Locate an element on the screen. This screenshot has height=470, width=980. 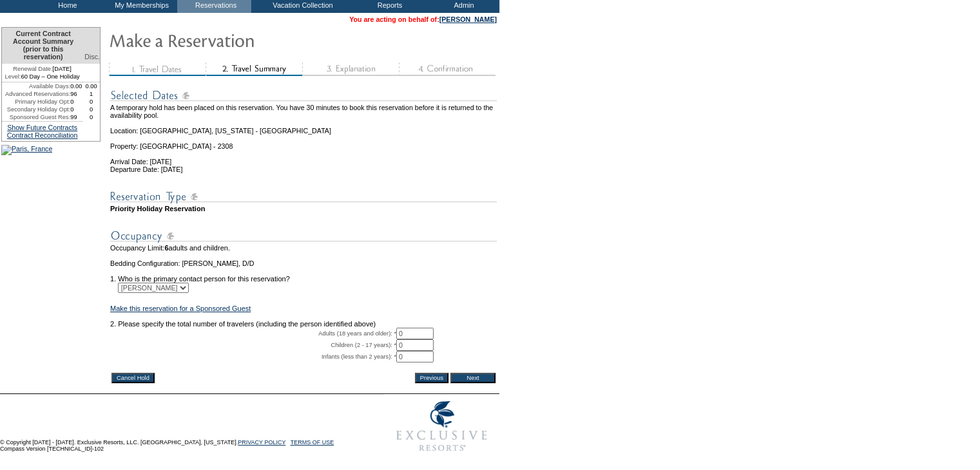
td: Advanced Reservations: is located at coordinates (36, 94).